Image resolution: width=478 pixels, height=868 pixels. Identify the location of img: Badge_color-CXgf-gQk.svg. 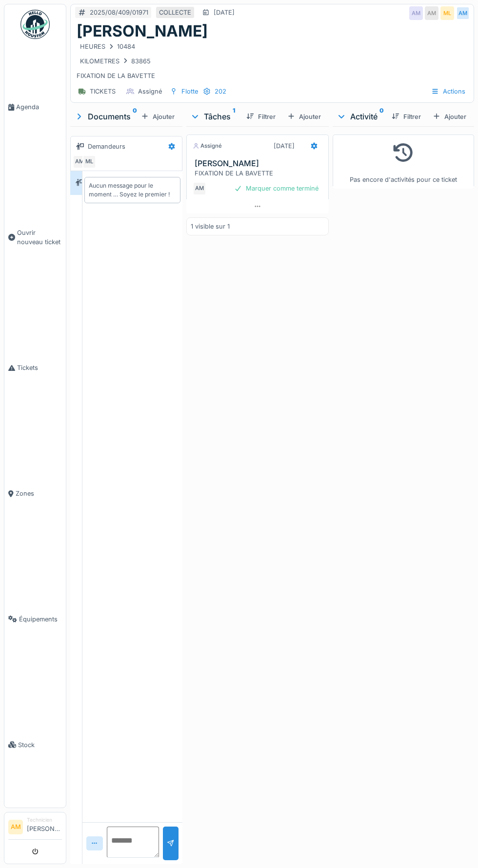
(36, 24).